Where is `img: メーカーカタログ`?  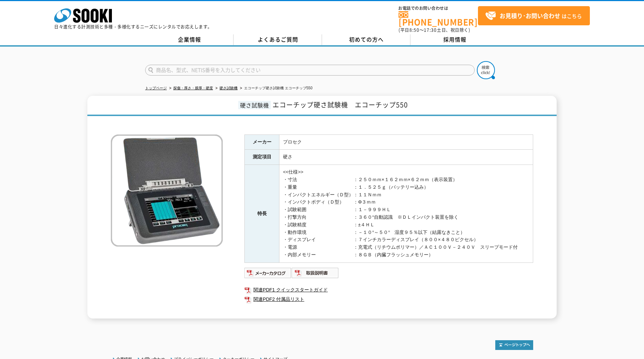 img: メーカーカタログ is located at coordinates (268, 272).